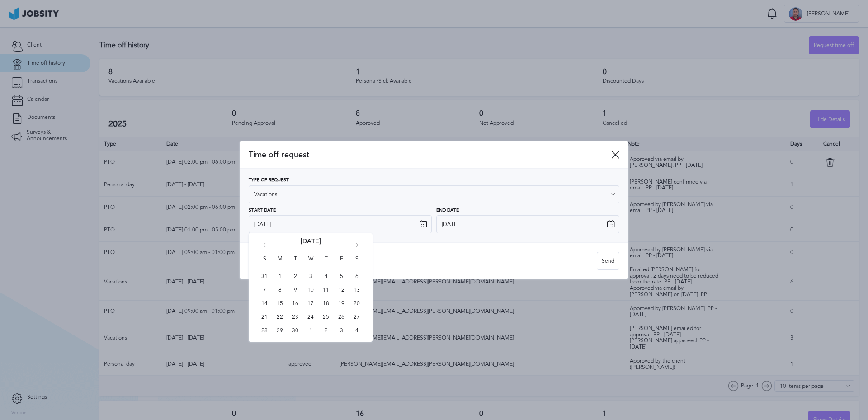  What do you see at coordinates (311, 263) in the screenshot?
I see `span: W` at bounding box center [311, 263].